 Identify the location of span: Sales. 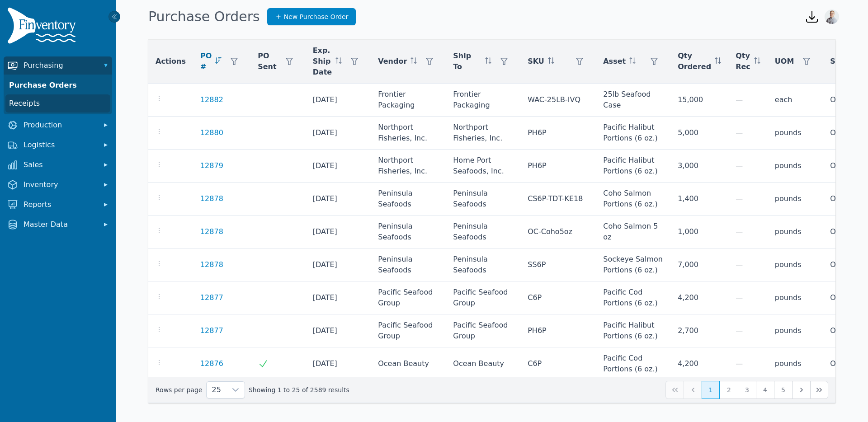
(60, 165).